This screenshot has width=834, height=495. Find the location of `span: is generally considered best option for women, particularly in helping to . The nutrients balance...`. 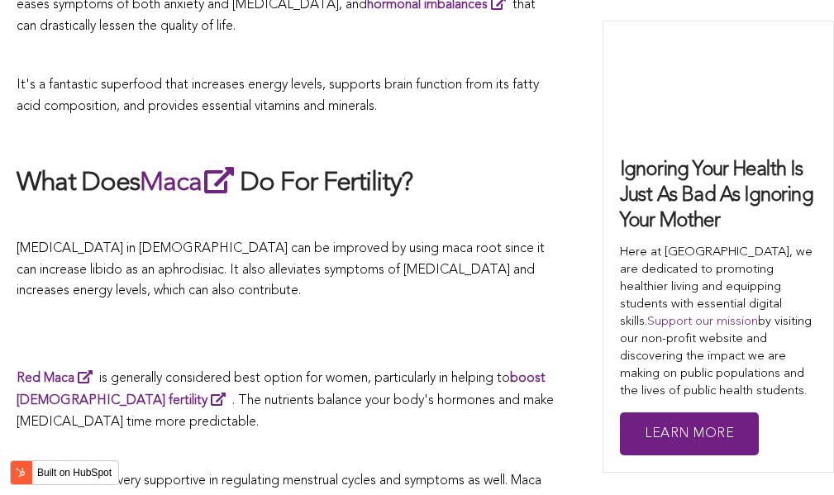

span: is generally considered best option for women, particularly in helping to . The nutrients balance... is located at coordinates (285, 400).